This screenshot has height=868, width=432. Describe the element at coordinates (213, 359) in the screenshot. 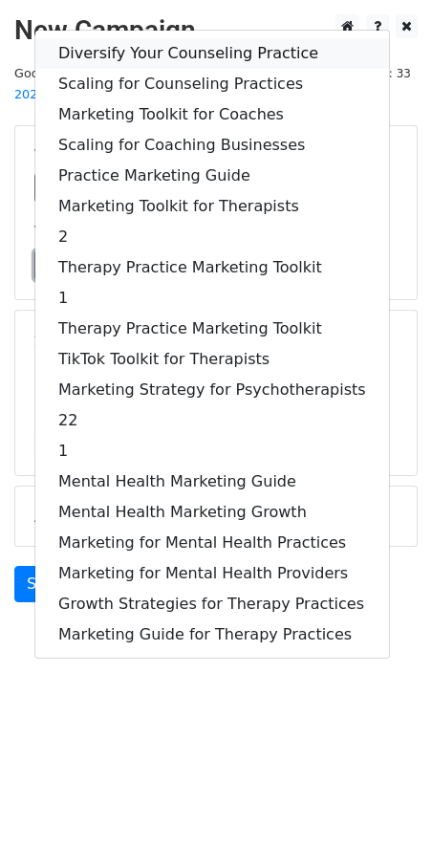

I see `a: TikTok Toolkit for Therapists` at that location.